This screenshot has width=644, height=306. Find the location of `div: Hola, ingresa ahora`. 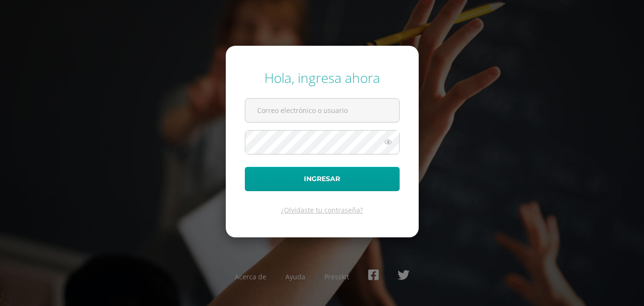

div: Hola, ingresa ahora is located at coordinates (322, 78).